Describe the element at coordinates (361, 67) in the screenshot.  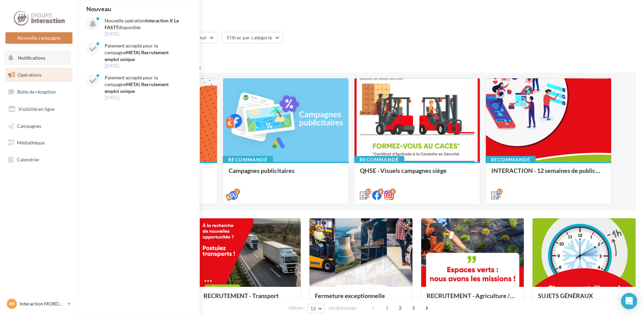
I see `div: 4 opérations recommandées par votre enseigne` at that location.